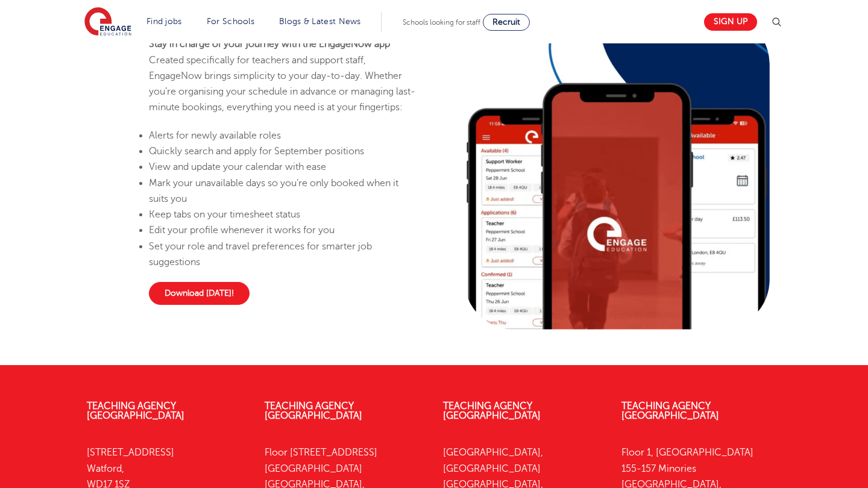 This screenshot has height=488, width=868. What do you see at coordinates (283, 254) in the screenshot?
I see `li: Set your role and travel preferences for smarter job suggestions` at bounding box center [283, 254].